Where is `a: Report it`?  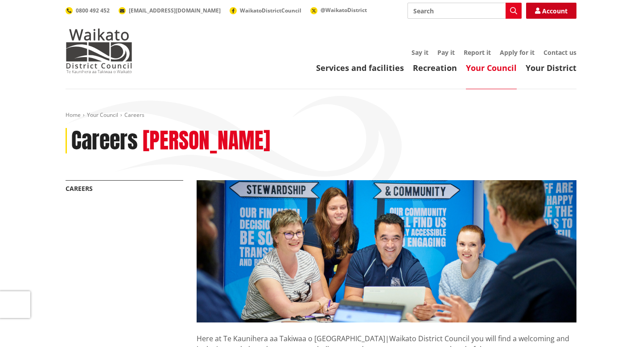 a: Report it is located at coordinates (477, 52).